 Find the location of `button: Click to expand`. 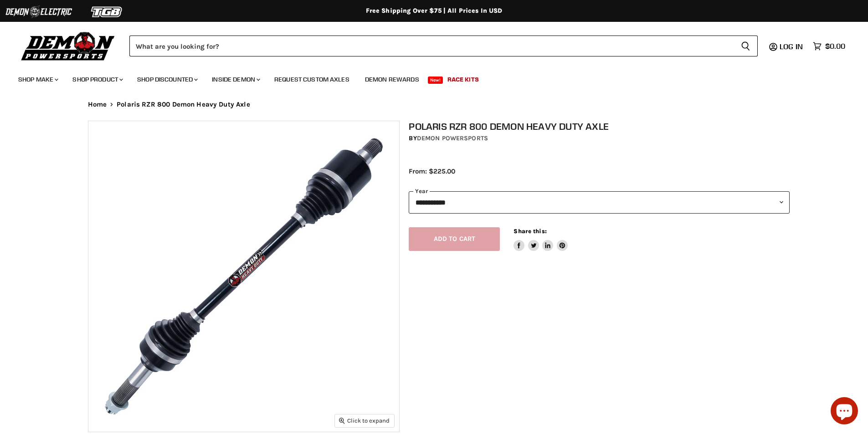

button: Click to expand is located at coordinates (365, 421).